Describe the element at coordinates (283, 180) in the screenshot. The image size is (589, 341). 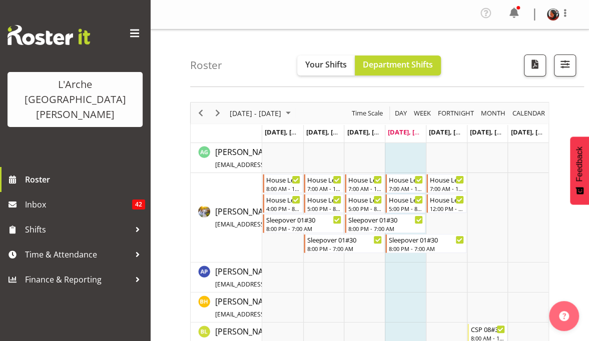
I see `div: House Leader 01#30` at that location.